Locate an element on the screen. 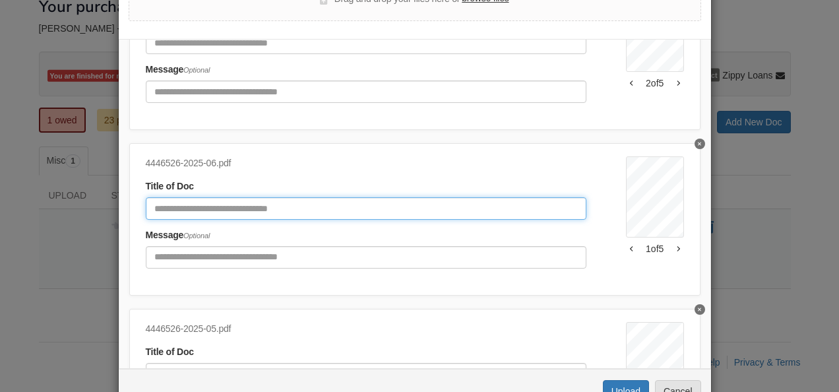  div: 2 of 5 is located at coordinates (655, 83).